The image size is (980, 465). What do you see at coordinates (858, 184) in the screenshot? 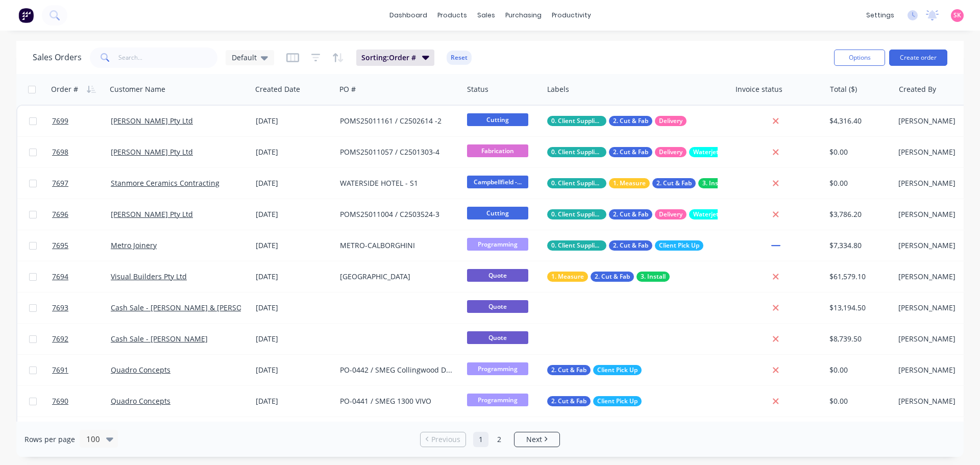
I see `div: $0.00` at bounding box center [858, 184].